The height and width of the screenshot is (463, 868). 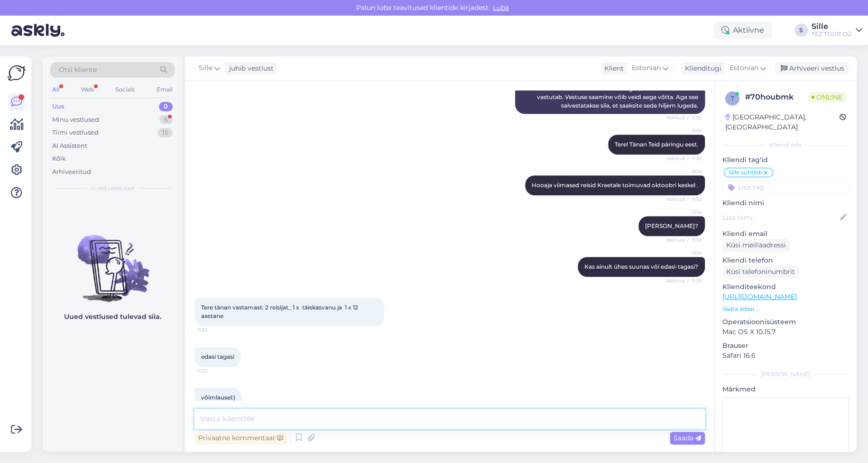 What do you see at coordinates (745, 172) in the screenshot?
I see `span: Sille suhtleb` at bounding box center [745, 172].